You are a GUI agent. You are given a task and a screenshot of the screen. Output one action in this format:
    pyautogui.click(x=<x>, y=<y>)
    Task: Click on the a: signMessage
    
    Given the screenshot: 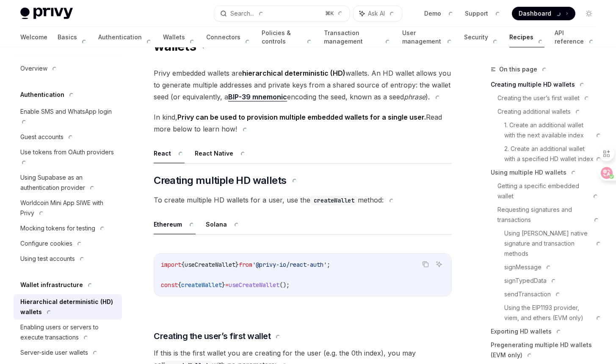 What is the action you would take?
    pyautogui.click(x=554, y=267)
    